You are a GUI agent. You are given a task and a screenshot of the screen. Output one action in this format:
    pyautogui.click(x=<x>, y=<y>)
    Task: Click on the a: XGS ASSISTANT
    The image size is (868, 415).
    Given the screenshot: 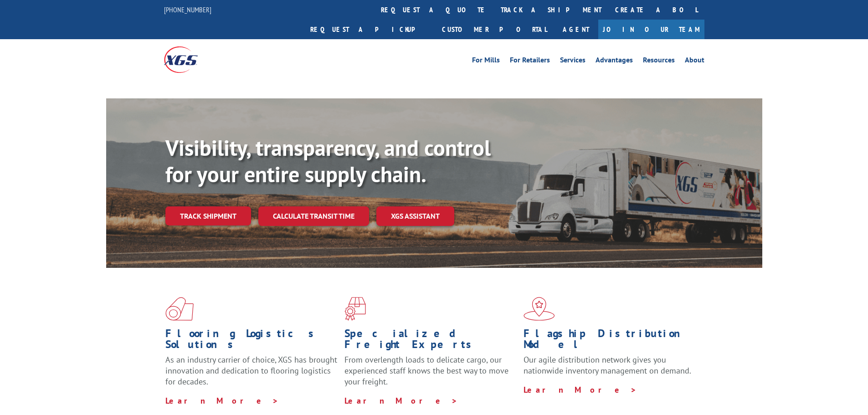 What is the action you would take?
    pyautogui.click(x=415, y=216)
    